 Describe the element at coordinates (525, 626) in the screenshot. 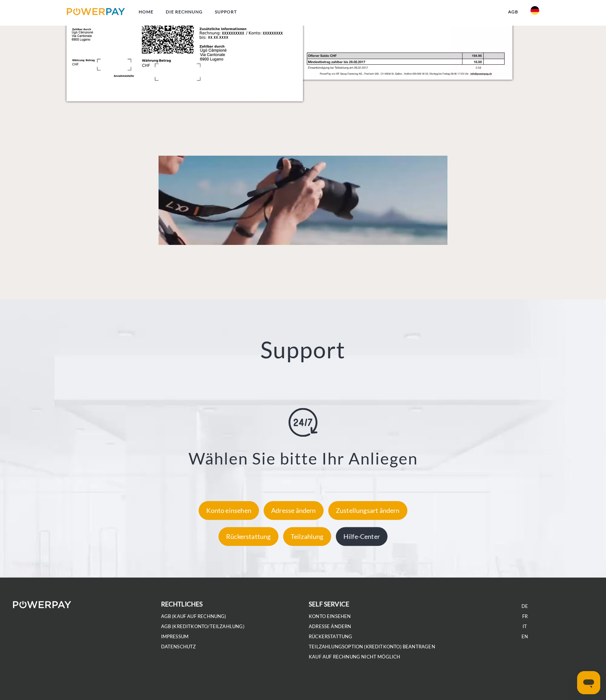

I see `a: IT` at that location.